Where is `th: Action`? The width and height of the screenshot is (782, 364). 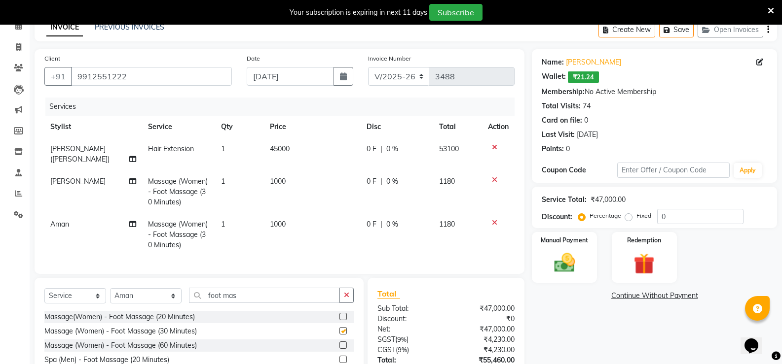 th: Action is located at coordinates (498, 127).